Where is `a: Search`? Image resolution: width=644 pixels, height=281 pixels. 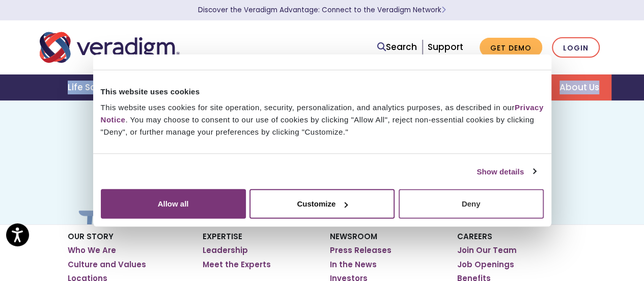 a: Search is located at coordinates (397, 47).